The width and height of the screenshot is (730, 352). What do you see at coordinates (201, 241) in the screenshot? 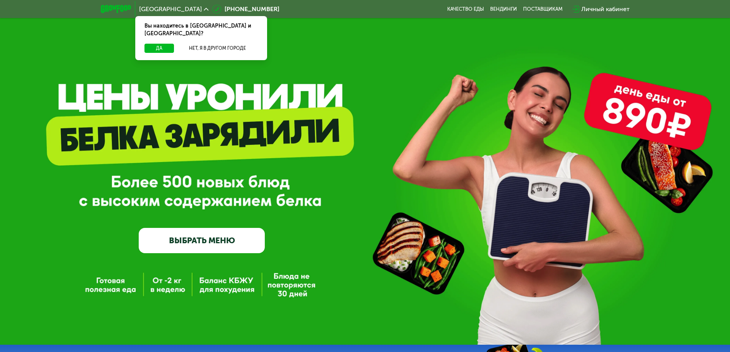
I see `a: ВЫБРАТЬ МЕНЮ` at bounding box center [201, 241].